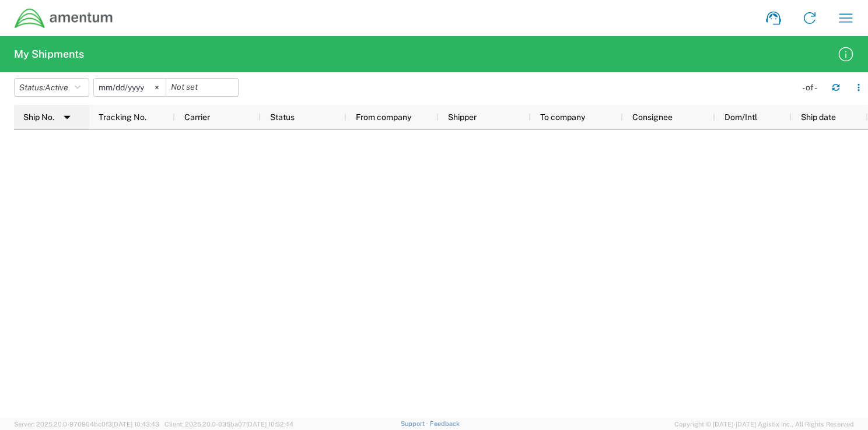  What do you see at coordinates (87, 424) in the screenshot?
I see `span: Server: 2025.20.0-970904bc0f3` at bounding box center [87, 424].